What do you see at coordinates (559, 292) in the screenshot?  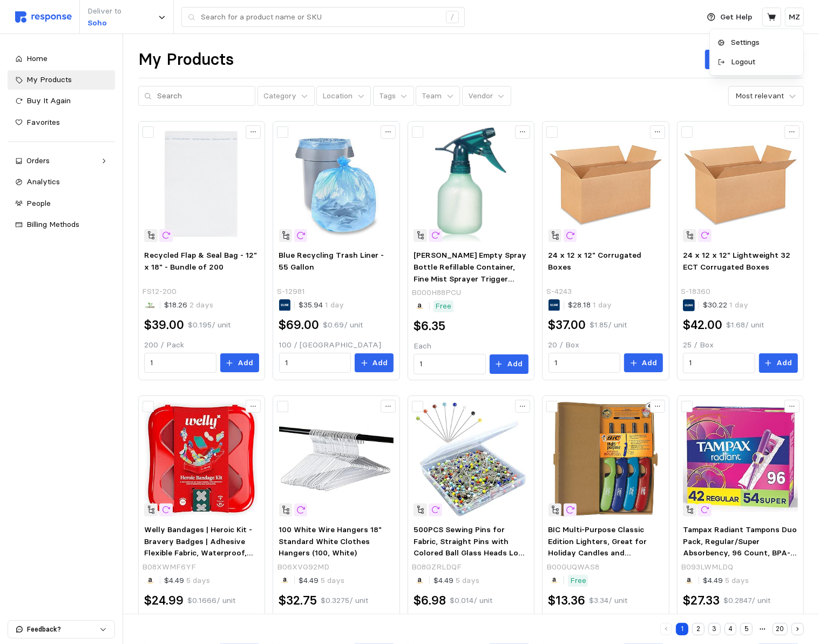 I see `p: S-4243` at bounding box center [559, 292].